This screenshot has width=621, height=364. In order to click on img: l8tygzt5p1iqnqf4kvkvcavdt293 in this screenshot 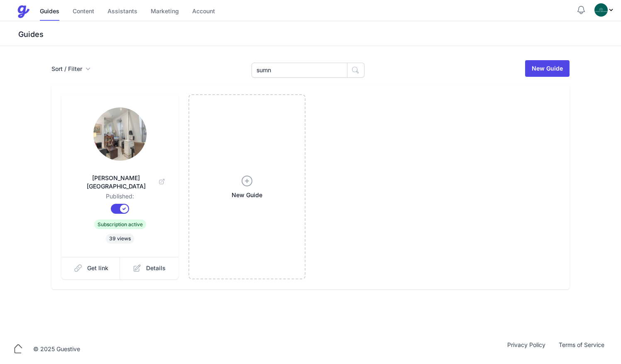, I will do `click(120, 134)`.